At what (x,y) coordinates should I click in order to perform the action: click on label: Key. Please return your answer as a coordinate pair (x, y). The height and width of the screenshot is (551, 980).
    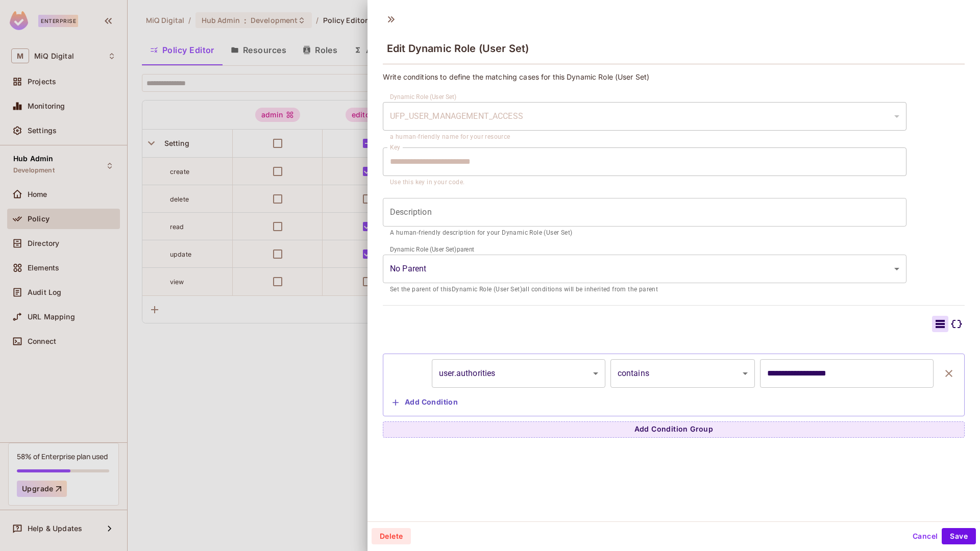
    Looking at the image, I should click on (396, 147).